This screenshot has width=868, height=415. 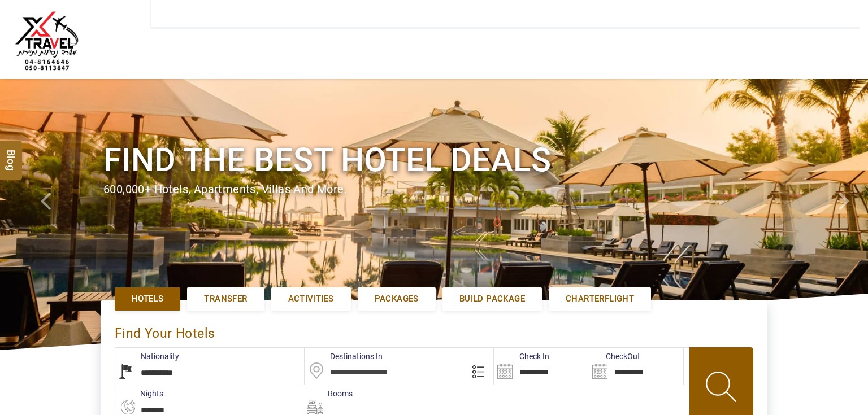 I want to click on label: CheckOut, so click(x=614, y=356).